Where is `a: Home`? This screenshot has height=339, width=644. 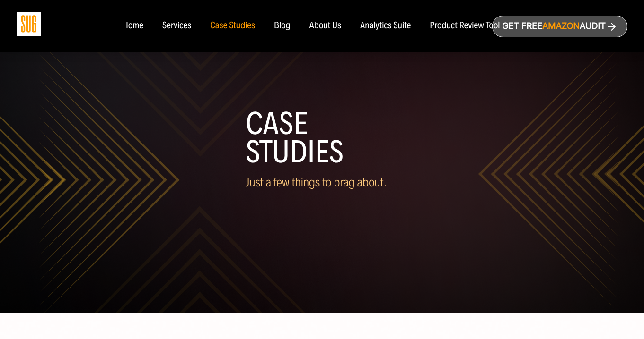
a: Home is located at coordinates (132, 26).